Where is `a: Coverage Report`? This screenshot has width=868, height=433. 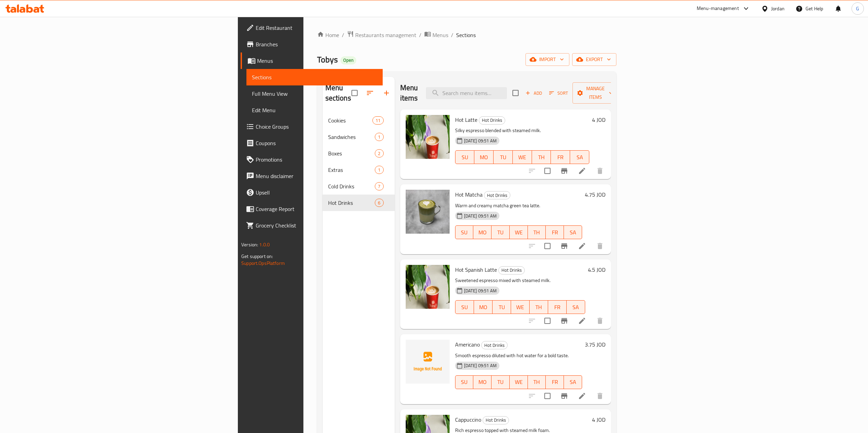 a: Coverage Report is located at coordinates (312, 209).